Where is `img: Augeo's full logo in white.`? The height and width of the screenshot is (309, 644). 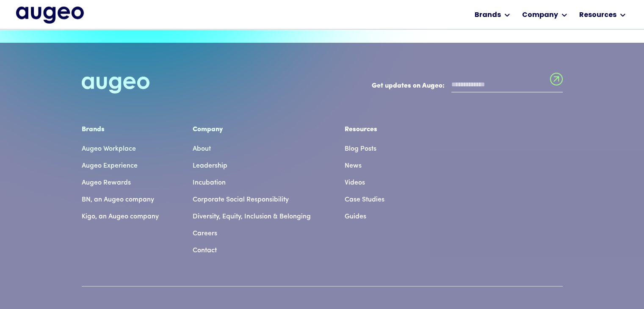 img: Augeo's full logo in white. is located at coordinates (116, 85).